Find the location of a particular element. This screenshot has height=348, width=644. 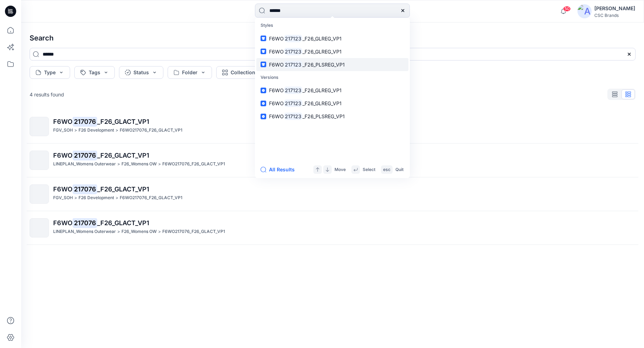

div: CSC Brands is located at coordinates (614, 15).